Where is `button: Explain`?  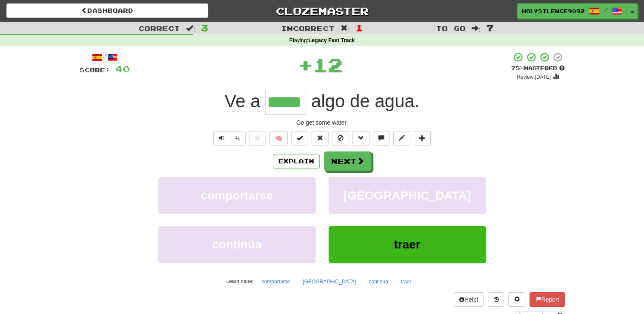 button: Explain is located at coordinates (297, 161).